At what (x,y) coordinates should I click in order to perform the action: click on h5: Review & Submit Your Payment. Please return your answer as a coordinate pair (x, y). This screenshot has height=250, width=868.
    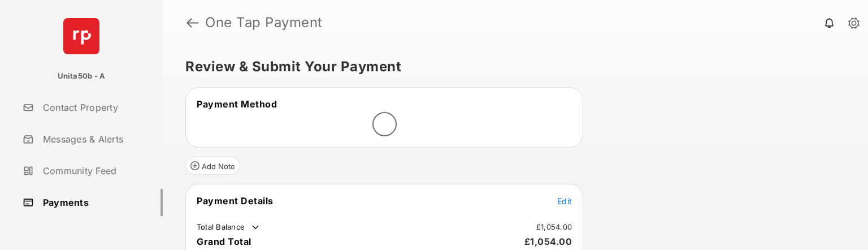
    Looking at the image, I should click on (511, 66).